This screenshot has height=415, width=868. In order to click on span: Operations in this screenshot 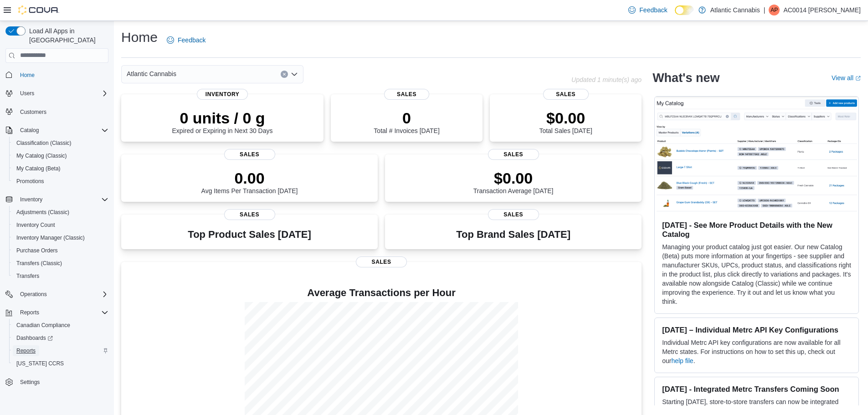, I will do `click(63, 294)`.